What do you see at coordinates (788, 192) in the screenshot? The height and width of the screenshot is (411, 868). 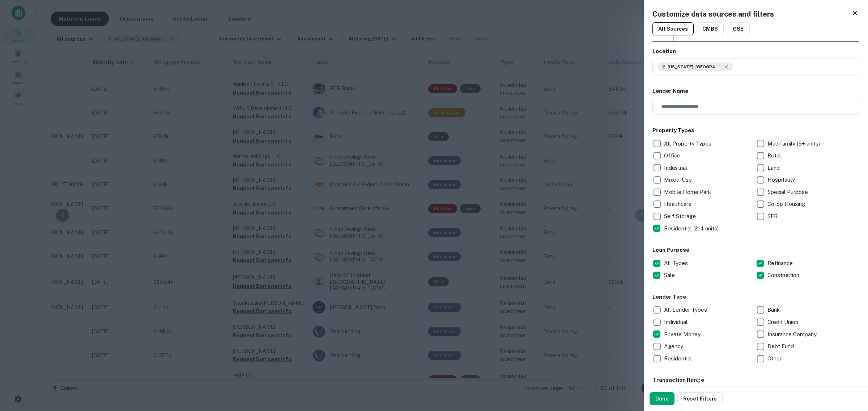 I see `p: Special Purpose` at bounding box center [788, 192].